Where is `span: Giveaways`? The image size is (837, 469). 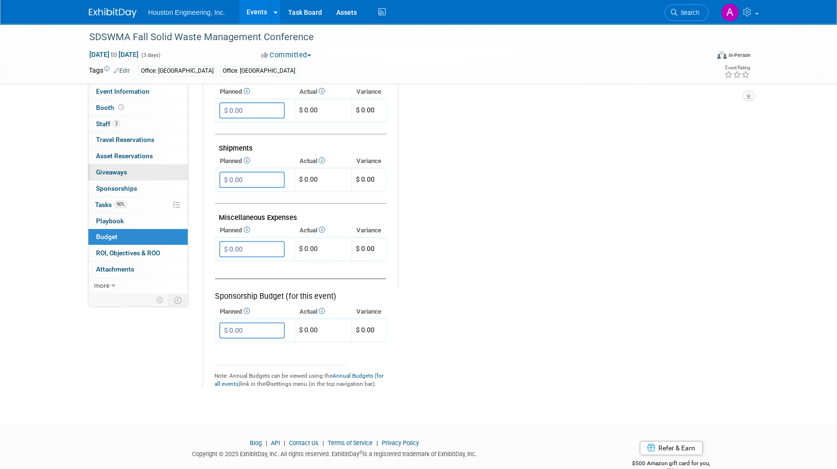 span: Giveaways is located at coordinates (111, 172).